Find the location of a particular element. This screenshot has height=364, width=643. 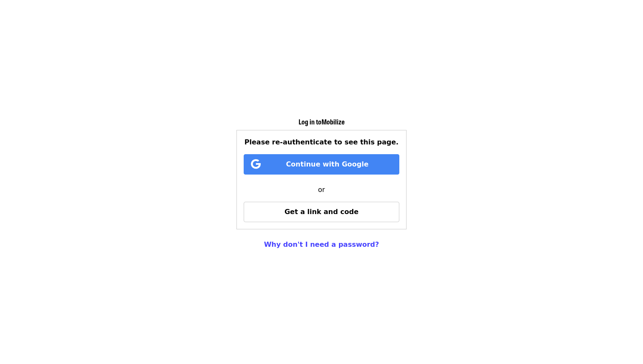

span: Get a link and code is located at coordinates (322, 212).